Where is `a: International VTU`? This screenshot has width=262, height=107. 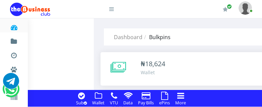
a: International VTU is located at coordinates (53, 89).